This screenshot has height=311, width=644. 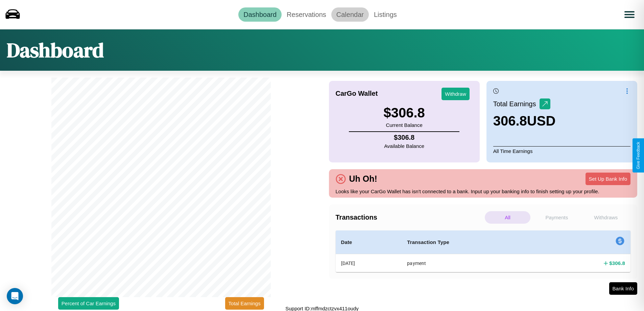 What do you see at coordinates (404, 146) in the screenshot?
I see `p: Available Balance` at bounding box center [404, 146].